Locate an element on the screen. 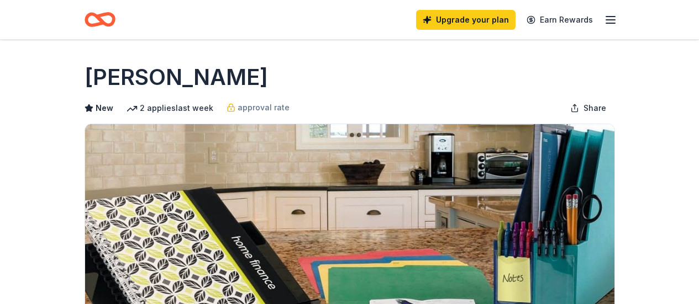 This screenshot has height=304, width=699. a: approval rate is located at coordinates (258, 108).